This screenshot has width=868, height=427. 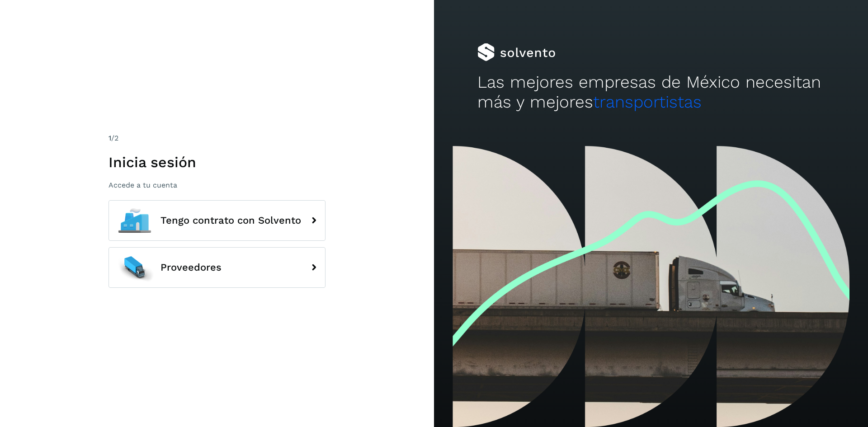 What do you see at coordinates (217, 162) in the screenshot?
I see `h1: Inicia sesión` at bounding box center [217, 162].